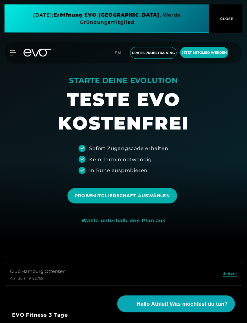  I want to click on a: en, so click(120, 53).